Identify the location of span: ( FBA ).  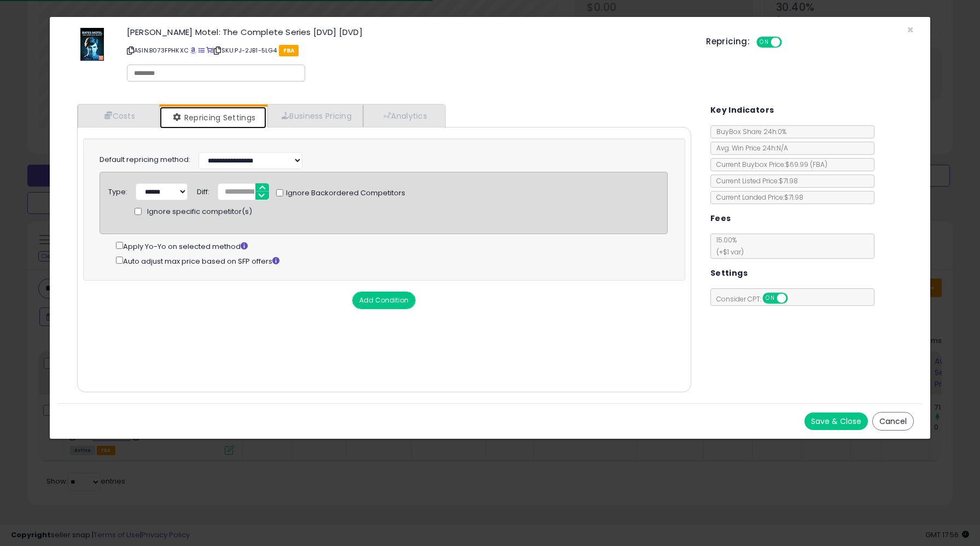
(819, 164).